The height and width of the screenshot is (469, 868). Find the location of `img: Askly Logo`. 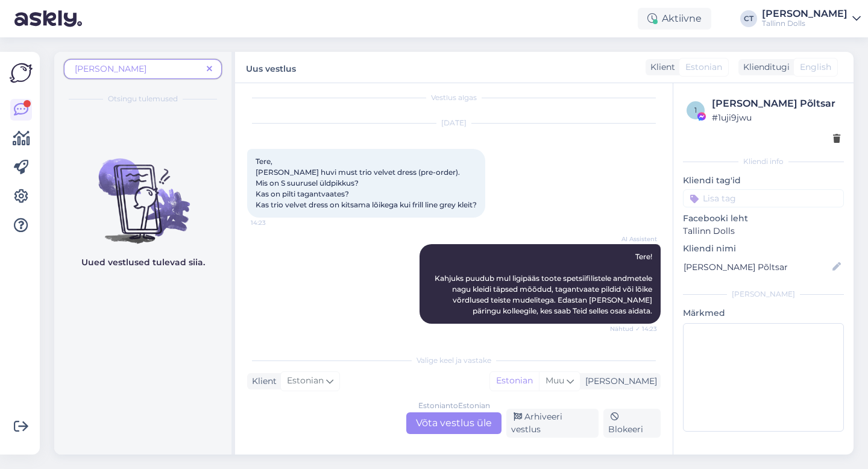

img: Askly Logo is located at coordinates (21, 73).